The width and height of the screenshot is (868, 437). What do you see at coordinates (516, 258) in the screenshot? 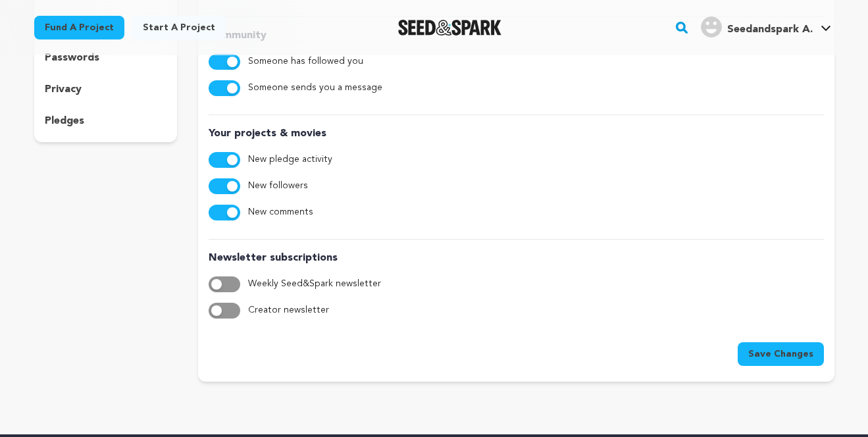
I see `p: Newsletter subscriptions` at bounding box center [516, 258].